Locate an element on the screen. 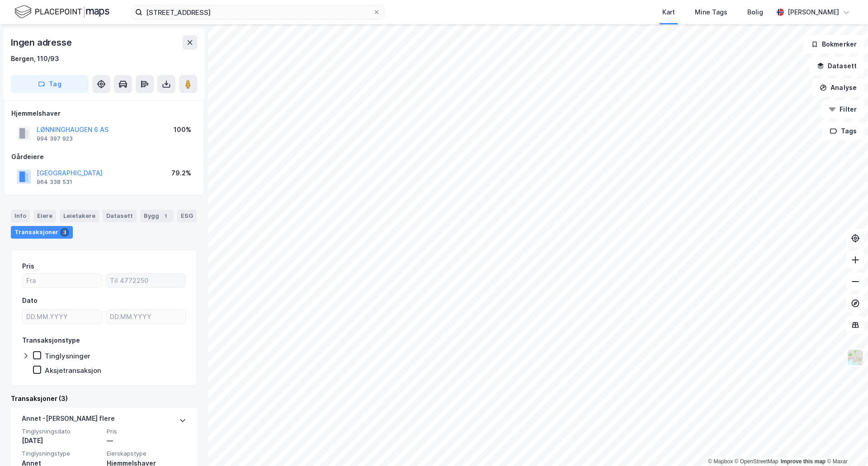 Image resolution: width=868 pixels, height=466 pixels. div: Hjemmelshaver is located at coordinates (104, 113).